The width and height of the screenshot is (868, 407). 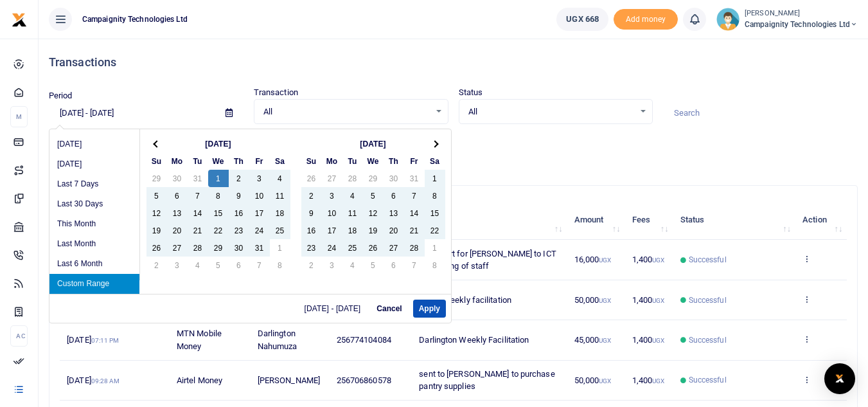 What do you see at coordinates (733, 220) in the screenshot?
I see `th: Status: activate to sort column ascending` at bounding box center [733, 220].